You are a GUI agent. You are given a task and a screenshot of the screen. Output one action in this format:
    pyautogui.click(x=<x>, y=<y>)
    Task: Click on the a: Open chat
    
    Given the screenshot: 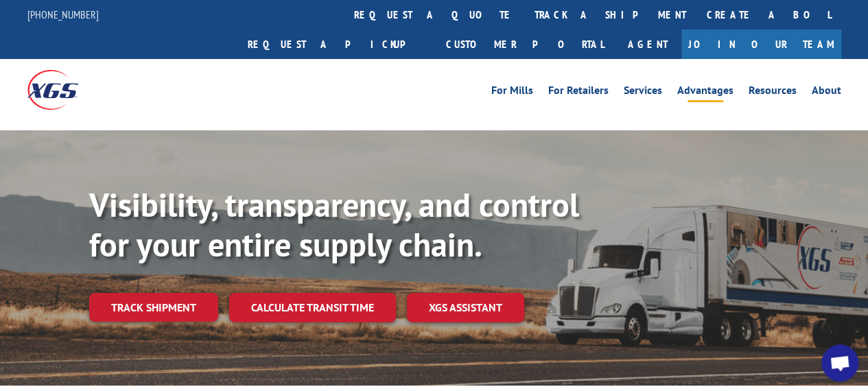 What is the action you would take?
    pyautogui.click(x=840, y=363)
    